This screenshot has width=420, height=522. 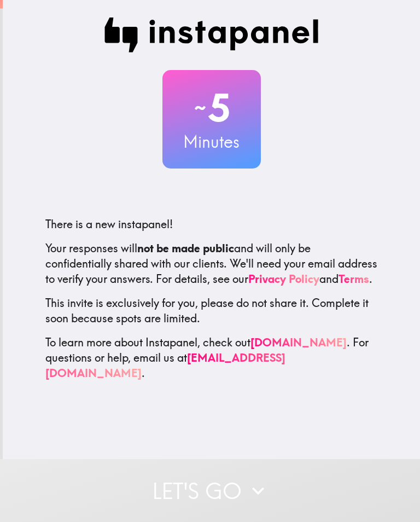 What do you see at coordinates (212, 35) in the screenshot?
I see `img: Instapanel` at bounding box center [212, 35].